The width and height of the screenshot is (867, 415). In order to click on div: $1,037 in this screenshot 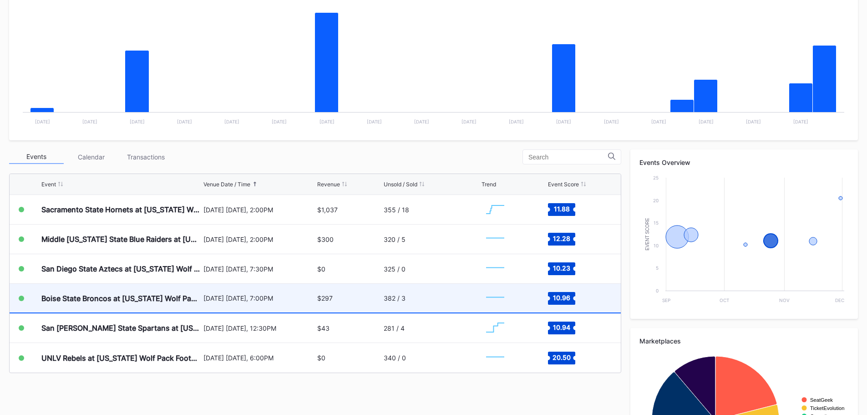, I will do `click(327, 209)`.